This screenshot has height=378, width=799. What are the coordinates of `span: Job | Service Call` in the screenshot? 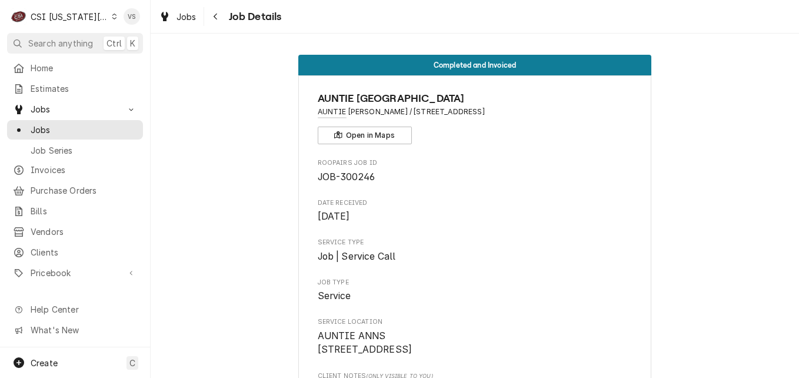 It's located at (357, 256).